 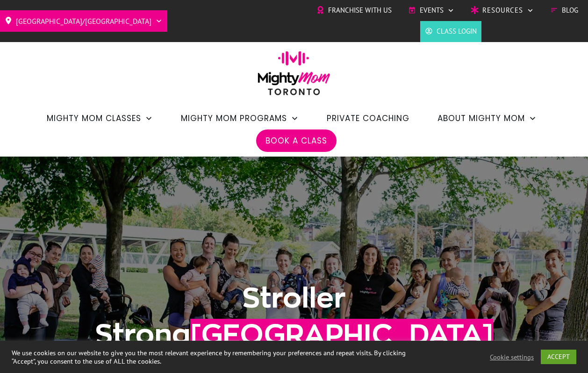 What do you see at coordinates (99, 118) in the screenshot?
I see `a: Mighty Mom Classes` at bounding box center [99, 118].